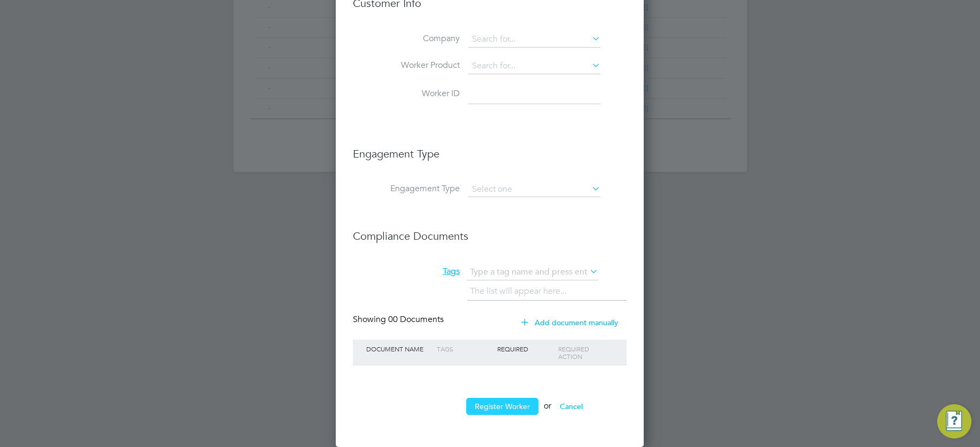  What do you see at coordinates (571, 406) in the screenshot?
I see `button: Cancel` at bounding box center [571, 406].